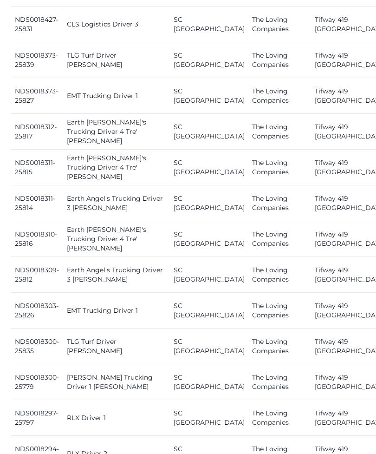 The image size is (376, 454). Describe the element at coordinates (37, 239) in the screenshot. I see `td: NDS0018310-25816` at that location.